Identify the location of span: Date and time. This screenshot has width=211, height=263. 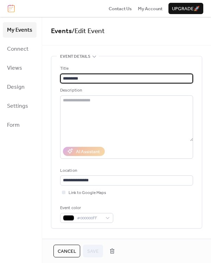
(75, 240).